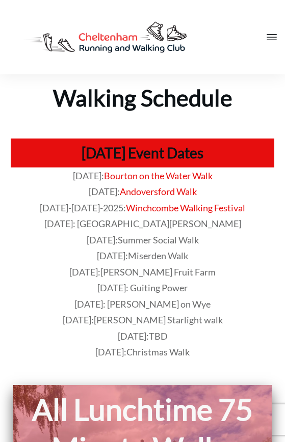 The width and height of the screenshot is (285, 442). I want to click on span: Bourton on the Water Walk, so click(158, 176).